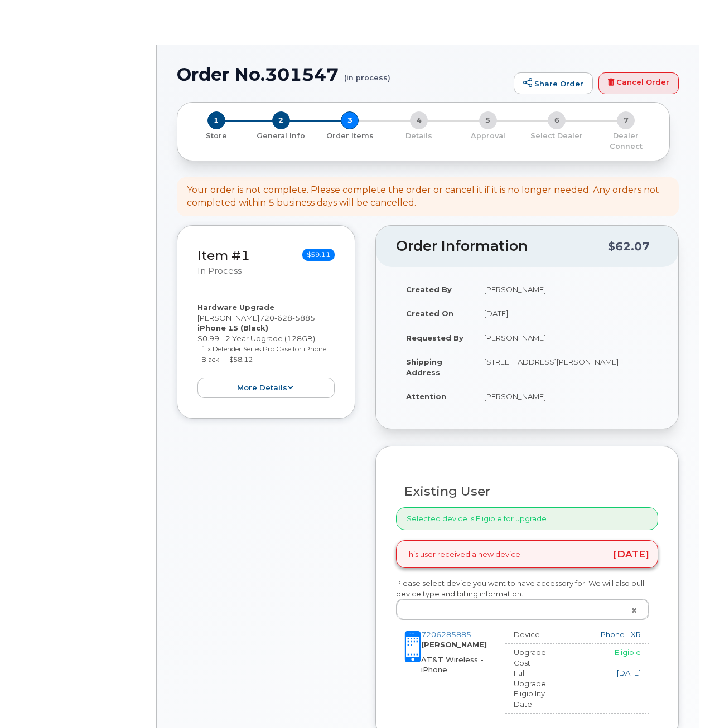  I want to click on a: Cancel Order, so click(639, 83).